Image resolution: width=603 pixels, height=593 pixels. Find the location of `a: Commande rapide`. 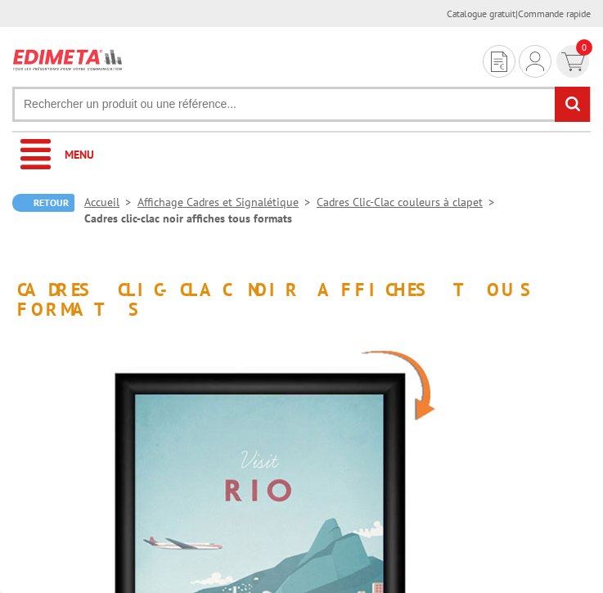

a: Commande rapide is located at coordinates (554, 13).